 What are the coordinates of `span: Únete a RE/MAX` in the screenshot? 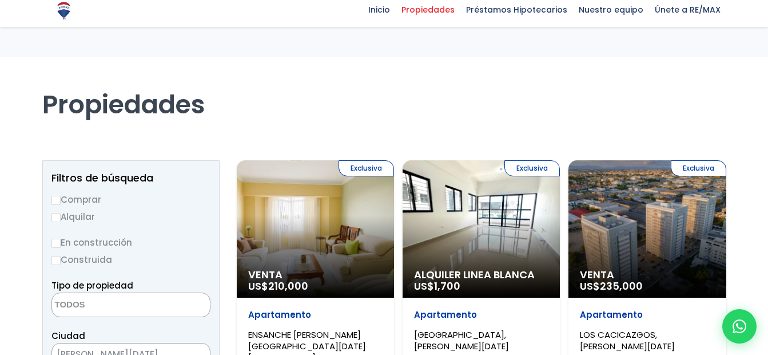 It's located at (688, 10).